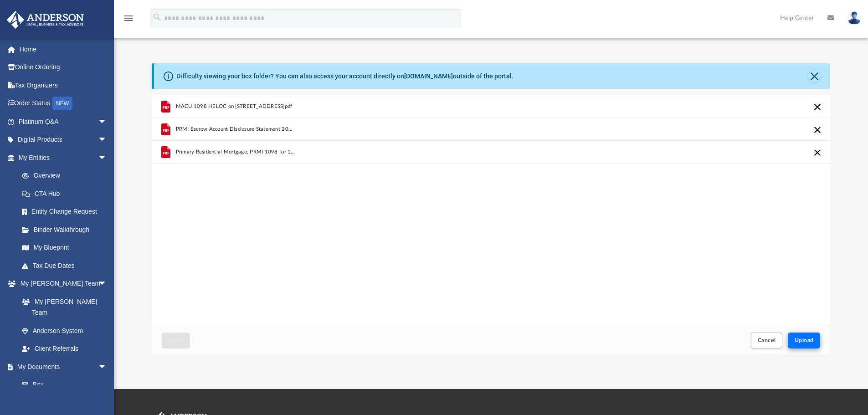  I want to click on a: Order StatusNEW, so click(64, 103).